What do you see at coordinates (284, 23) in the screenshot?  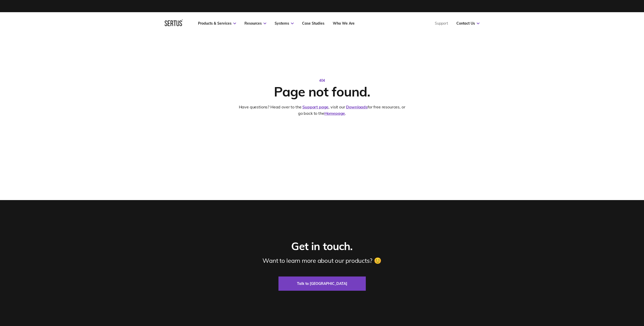 I see `a: Systems` at bounding box center [284, 23].